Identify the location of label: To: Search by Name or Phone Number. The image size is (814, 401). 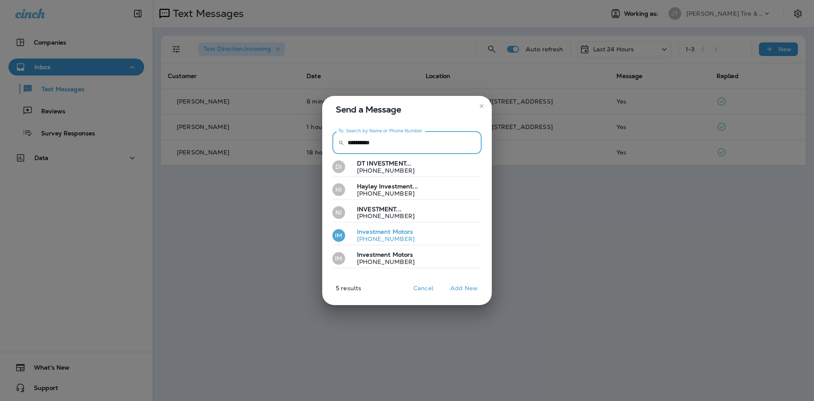
(380, 131).